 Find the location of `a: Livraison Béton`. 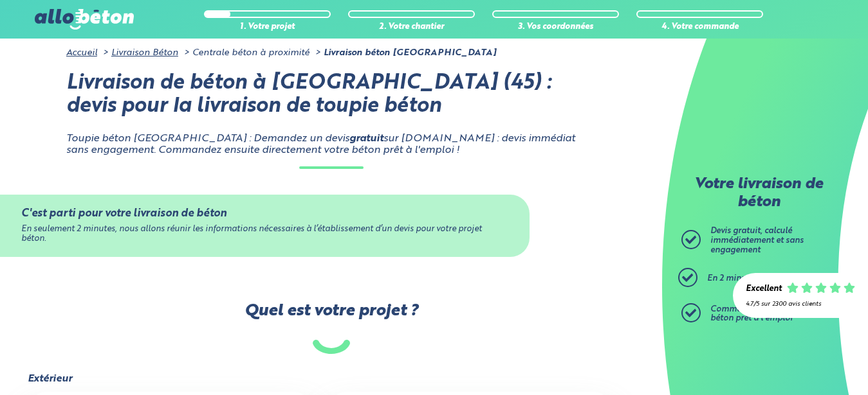

a: Livraison Béton is located at coordinates (145, 53).